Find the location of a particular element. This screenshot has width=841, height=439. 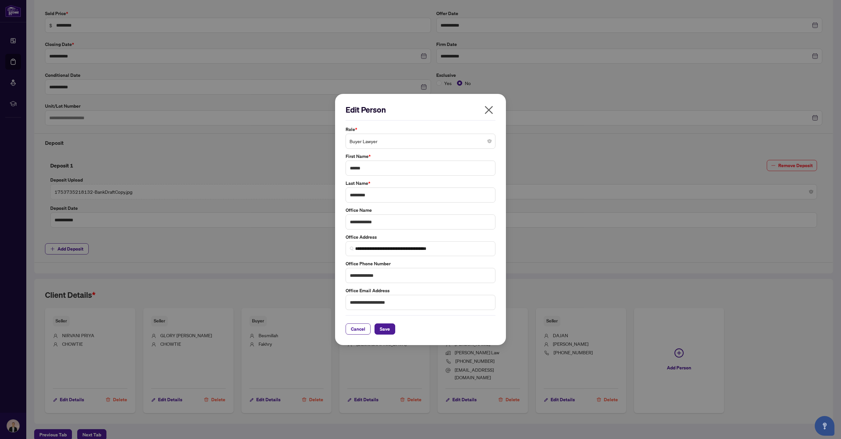

label: First Name is located at coordinates (421, 156).